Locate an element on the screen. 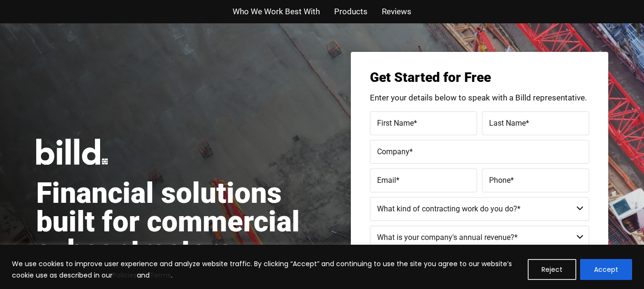 The image size is (644, 289). a: Policies is located at coordinates (125, 275).